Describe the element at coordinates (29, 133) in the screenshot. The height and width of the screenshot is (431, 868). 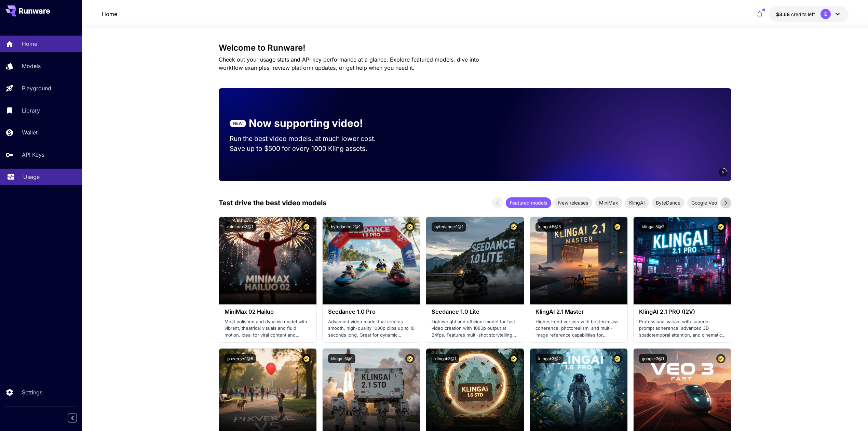
I see `p: Wallet` at that location.